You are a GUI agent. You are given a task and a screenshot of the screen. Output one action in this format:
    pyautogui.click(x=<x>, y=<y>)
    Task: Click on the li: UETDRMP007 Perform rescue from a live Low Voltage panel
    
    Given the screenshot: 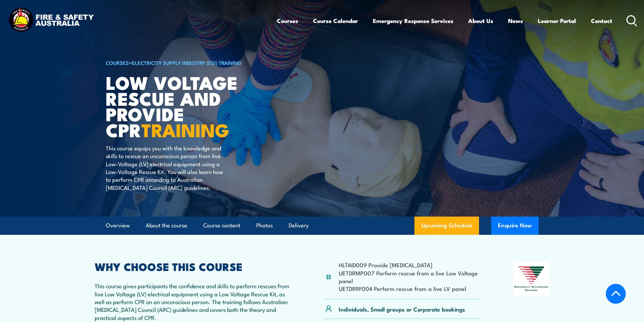 What is the action you would take?
    pyautogui.click(x=409, y=277)
    